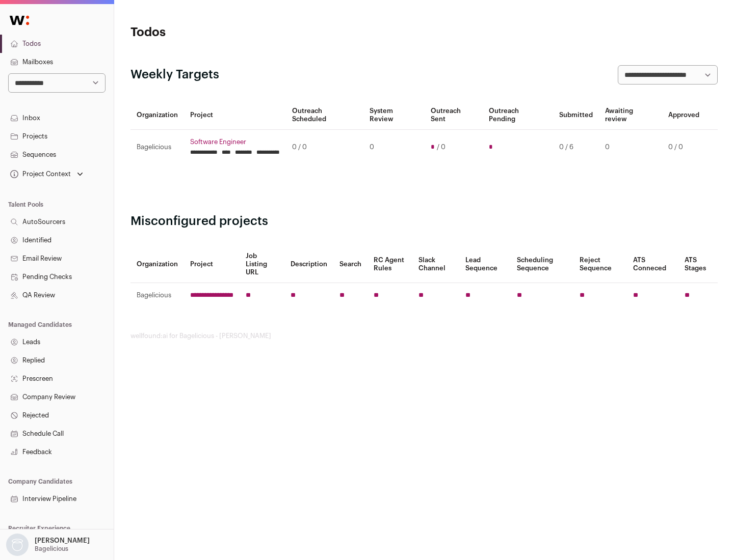  Describe the element at coordinates (517, 115) in the screenshot. I see `th: Outreach Pending` at that location.